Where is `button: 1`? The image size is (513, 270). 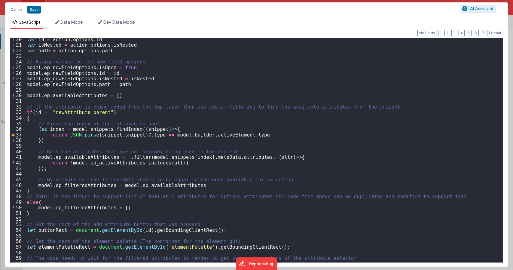
button: 1 is located at coordinates (441, 33).